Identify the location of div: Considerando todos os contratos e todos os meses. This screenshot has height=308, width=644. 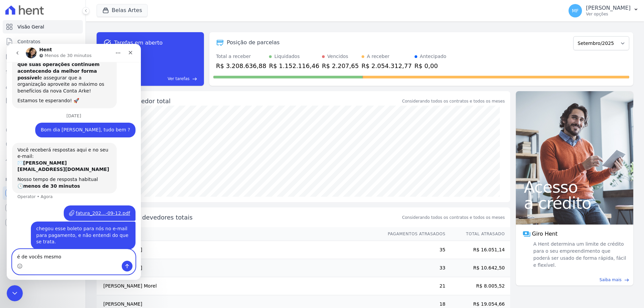
(453, 101).